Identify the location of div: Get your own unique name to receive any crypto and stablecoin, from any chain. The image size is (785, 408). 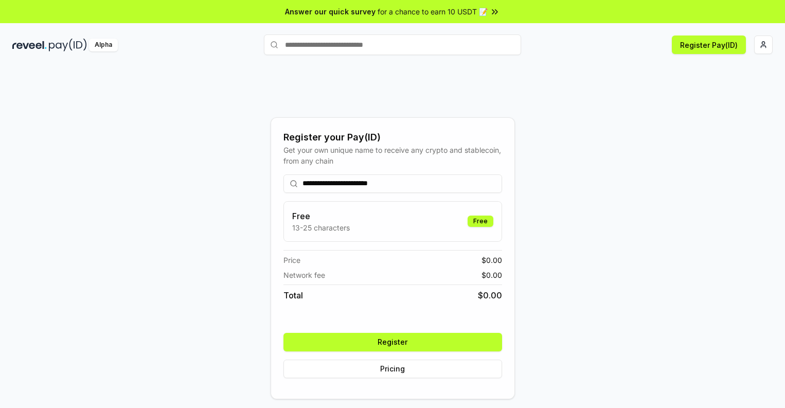
(392, 155).